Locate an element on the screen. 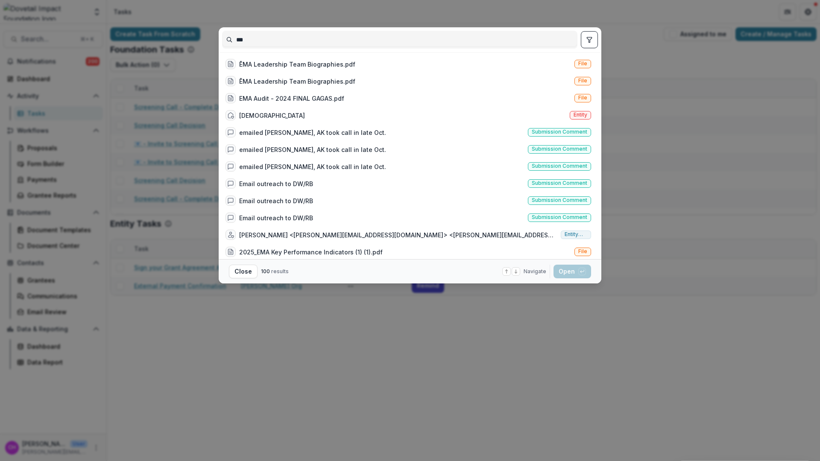 This screenshot has width=820, height=461. span: Navigate is located at coordinates (535, 272).